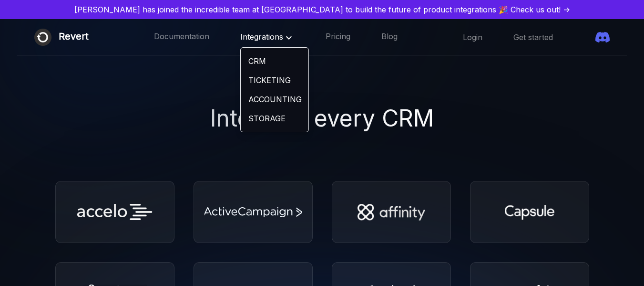  What do you see at coordinates (392, 212) in the screenshot?
I see `img: Affinity CRM` at bounding box center [392, 212].